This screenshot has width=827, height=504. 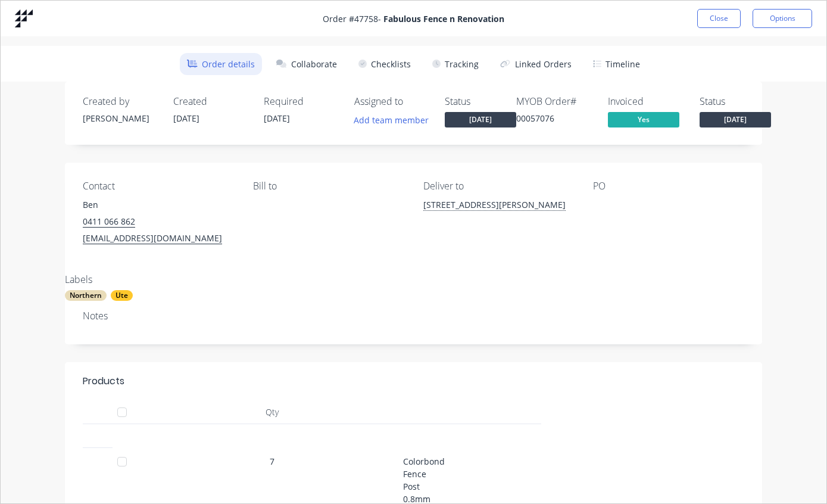 I want to click on button: Options, so click(x=782, y=19).